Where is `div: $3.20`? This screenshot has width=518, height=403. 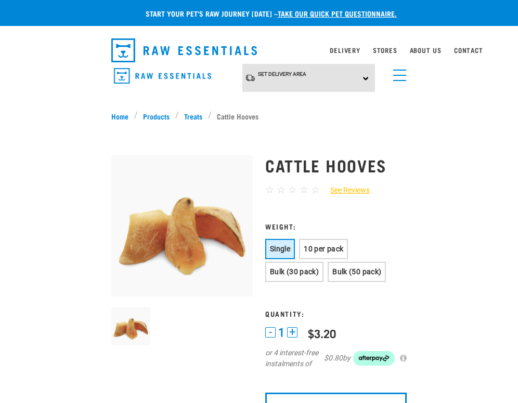
div: $3.20 is located at coordinates (322, 333).